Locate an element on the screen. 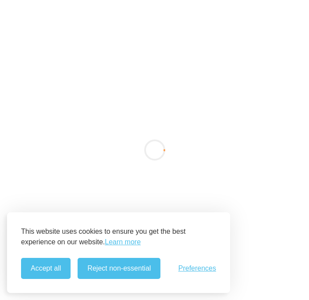 Image resolution: width=309 pixels, height=300 pixels. span: Preferences is located at coordinates (197, 268).